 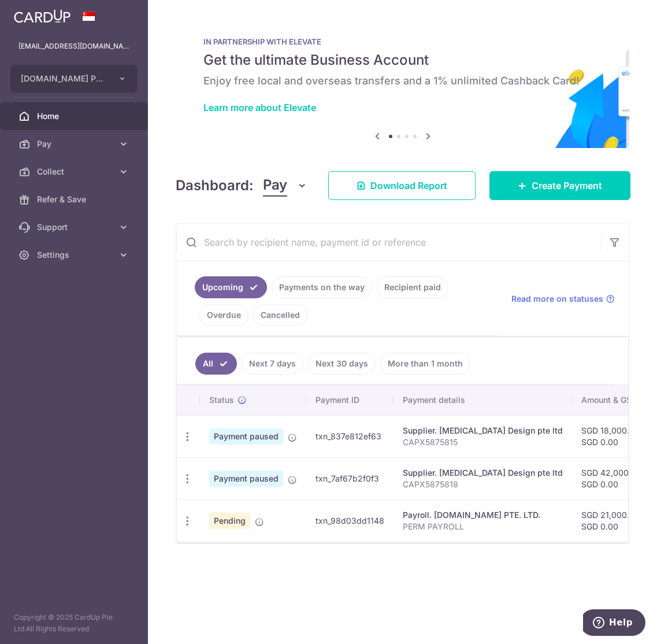 What do you see at coordinates (389, 242) in the screenshot?
I see `input: Search by recipient name, payment id or reference` at bounding box center [389, 242].